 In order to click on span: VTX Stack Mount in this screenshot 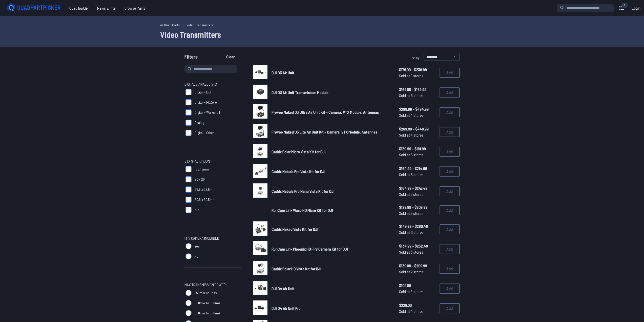, I will do `click(198, 161)`.